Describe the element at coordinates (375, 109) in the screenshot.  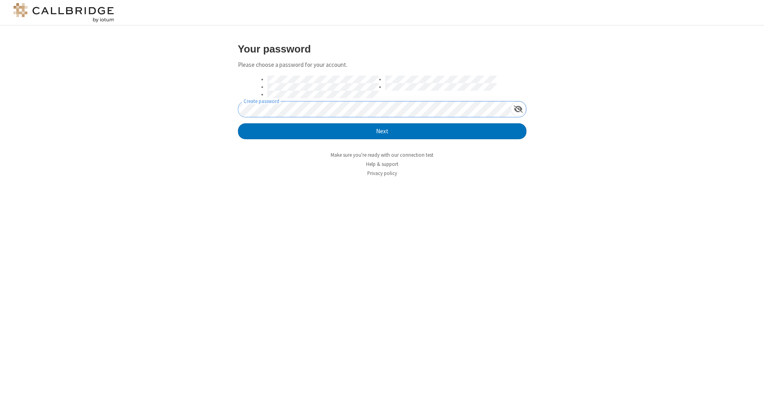
I see `input: Create password` at that location.